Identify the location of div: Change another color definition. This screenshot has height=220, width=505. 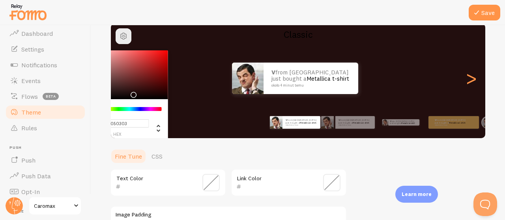
(155, 128).